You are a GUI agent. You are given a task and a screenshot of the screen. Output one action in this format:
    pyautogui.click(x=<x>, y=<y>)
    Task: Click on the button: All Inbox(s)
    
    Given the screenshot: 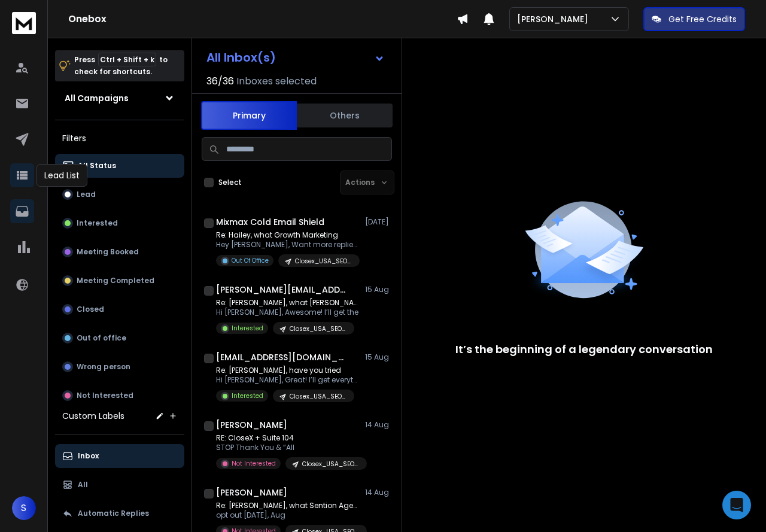 What is the action you would take?
    pyautogui.click(x=295, y=57)
    